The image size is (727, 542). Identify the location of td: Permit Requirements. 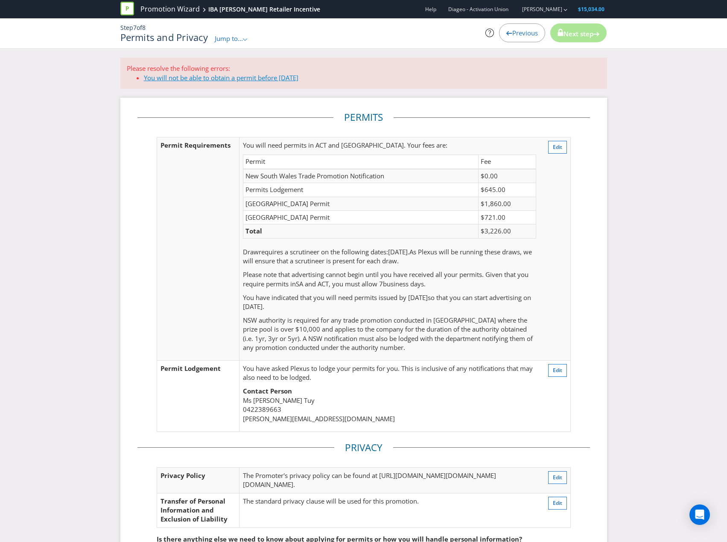
(198, 249).